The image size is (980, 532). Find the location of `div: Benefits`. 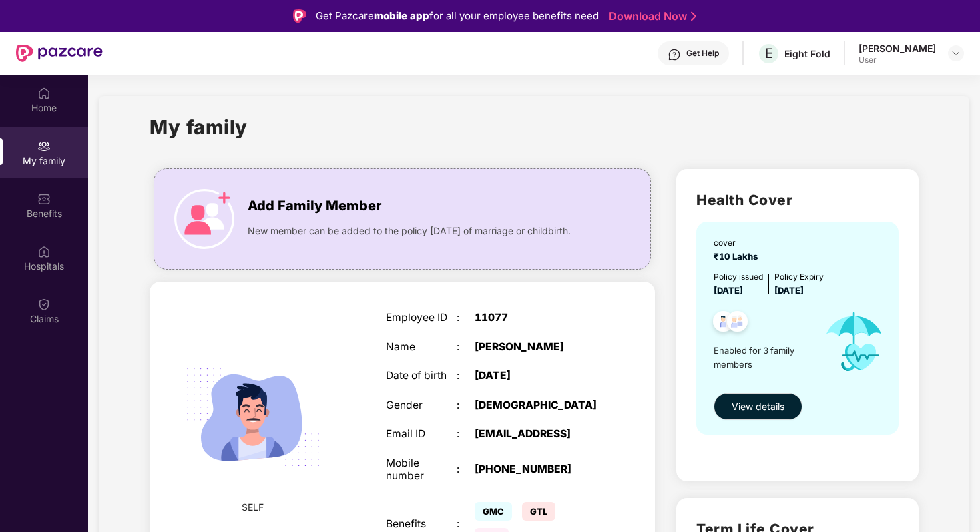

div: Benefits is located at coordinates (421, 524).